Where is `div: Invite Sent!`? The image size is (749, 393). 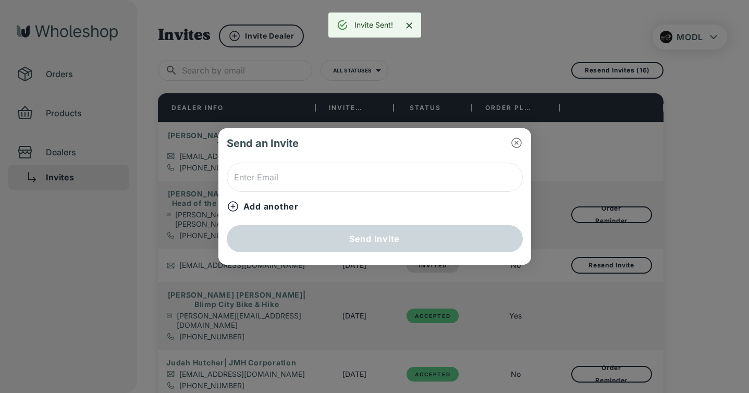 div: Invite Sent! is located at coordinates (374, 25).